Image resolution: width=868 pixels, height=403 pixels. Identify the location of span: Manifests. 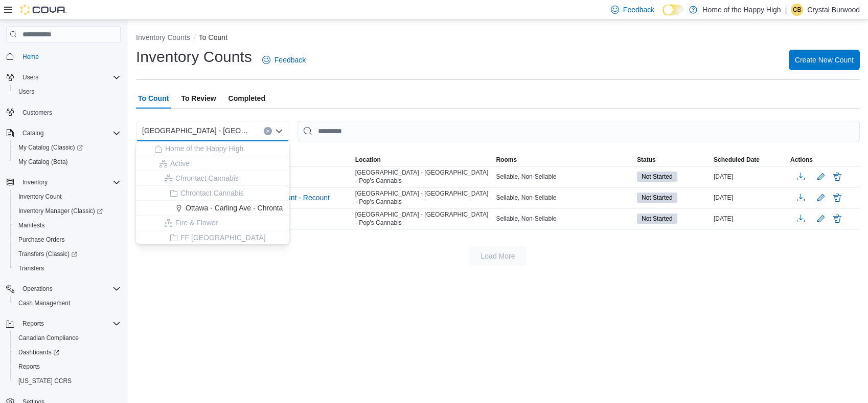
(67, 225).